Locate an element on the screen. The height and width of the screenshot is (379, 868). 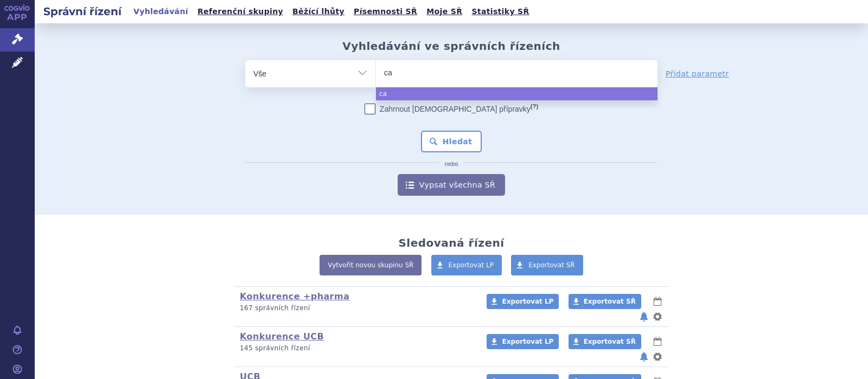
a: Moje SŘ is located at coordinates (445, 12).